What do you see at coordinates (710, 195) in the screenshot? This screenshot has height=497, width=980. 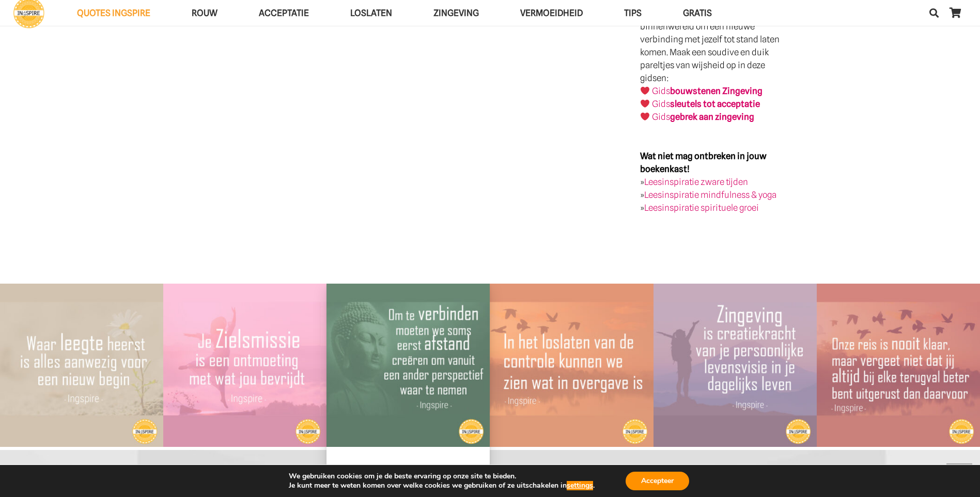 I see `a: Leesinspiratie mindfulness & yoga` at bounding box center [710, 195].